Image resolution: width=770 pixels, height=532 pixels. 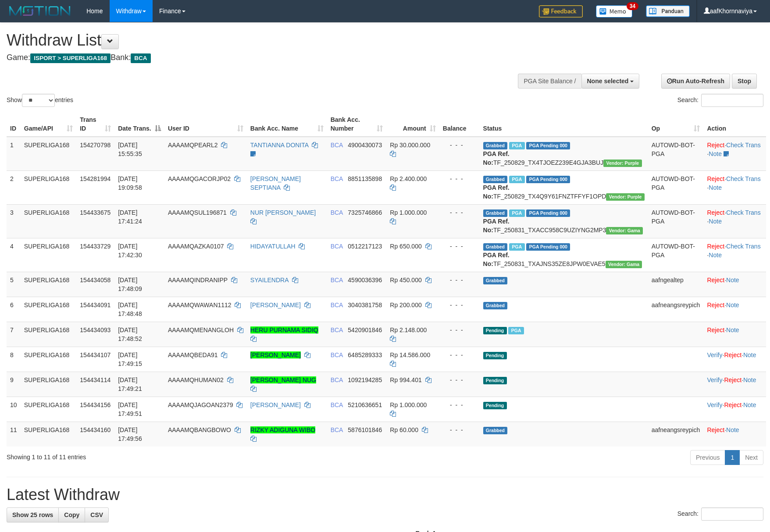 I want to click on label: Show entries, so click(x=40, y=100).